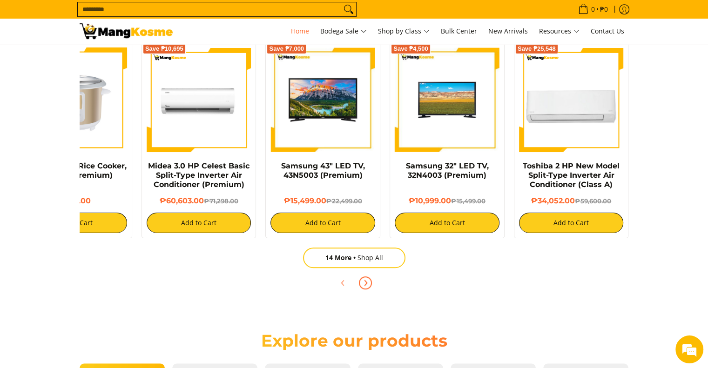 This screenshot has height=368, width=708. Describe the element at coordinates (343, 283) in the screenshot. I see `button: Previous` at that location.